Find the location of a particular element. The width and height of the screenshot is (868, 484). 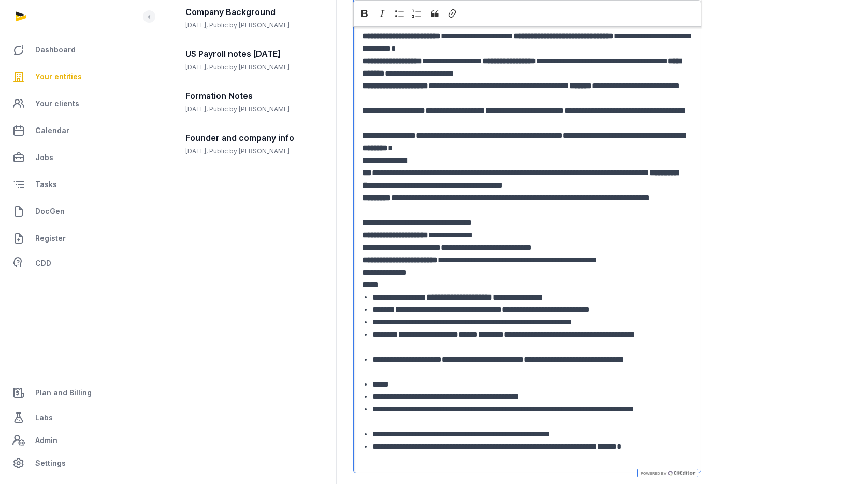

a: Your entities is located at coordinates (74, 76).